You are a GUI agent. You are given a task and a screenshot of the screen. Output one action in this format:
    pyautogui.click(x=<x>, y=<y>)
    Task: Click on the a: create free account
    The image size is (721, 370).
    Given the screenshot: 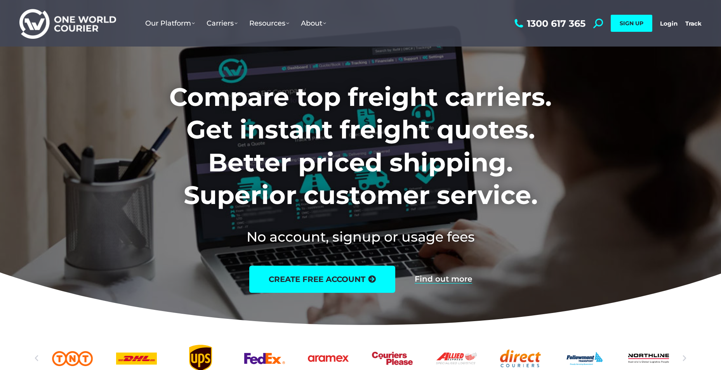 What is the action you would take?
    pyautogui.click(x=322, y=279)
    